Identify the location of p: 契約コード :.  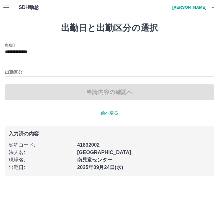
(41, 145).